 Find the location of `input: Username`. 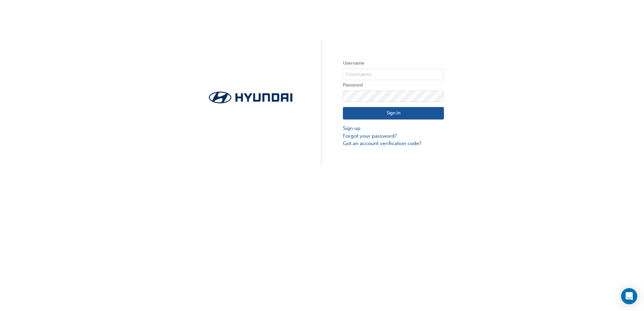

input: Username is located at coordinates (393, 74).